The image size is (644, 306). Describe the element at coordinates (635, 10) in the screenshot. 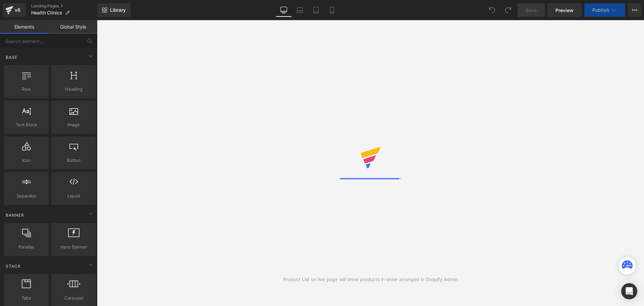

I see `button: More` at that location.